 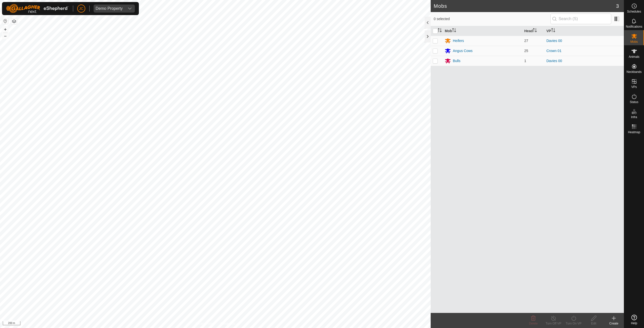 What do you see at coordinates (109, 9) in the screenshot?
I see `span: Demo Property` at bounding box center [109, 9].